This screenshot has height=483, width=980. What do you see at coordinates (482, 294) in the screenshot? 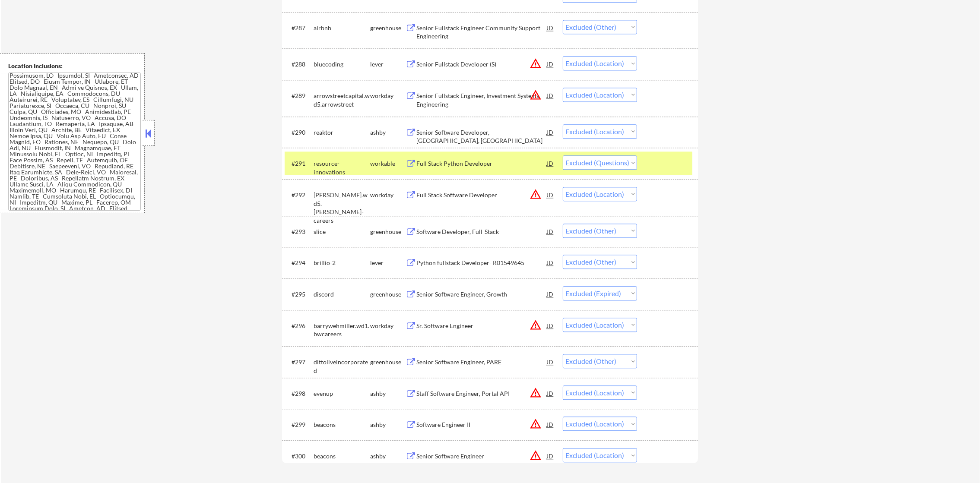
I see `div: Senior Software Engineer, Growth` at bounding box center [482, 294].